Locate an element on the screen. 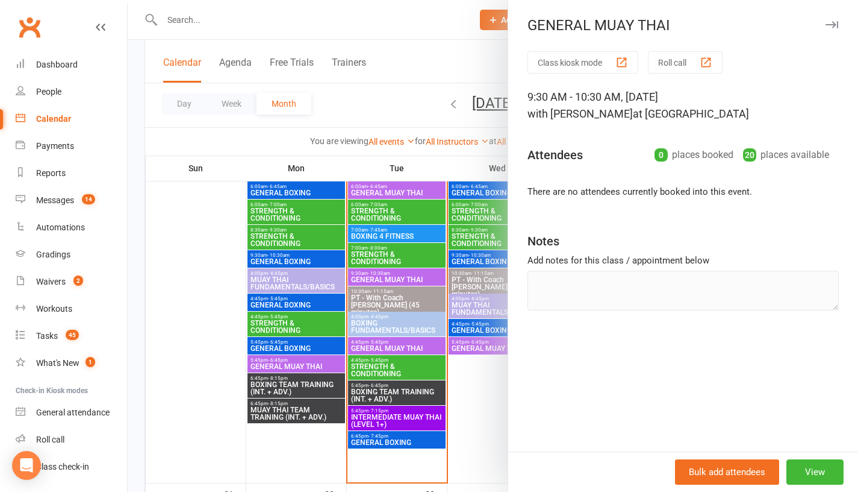 Image resolution: width=858 pixels, height=492 pixels. div: Dashboard is located at coordinates (57, 64).